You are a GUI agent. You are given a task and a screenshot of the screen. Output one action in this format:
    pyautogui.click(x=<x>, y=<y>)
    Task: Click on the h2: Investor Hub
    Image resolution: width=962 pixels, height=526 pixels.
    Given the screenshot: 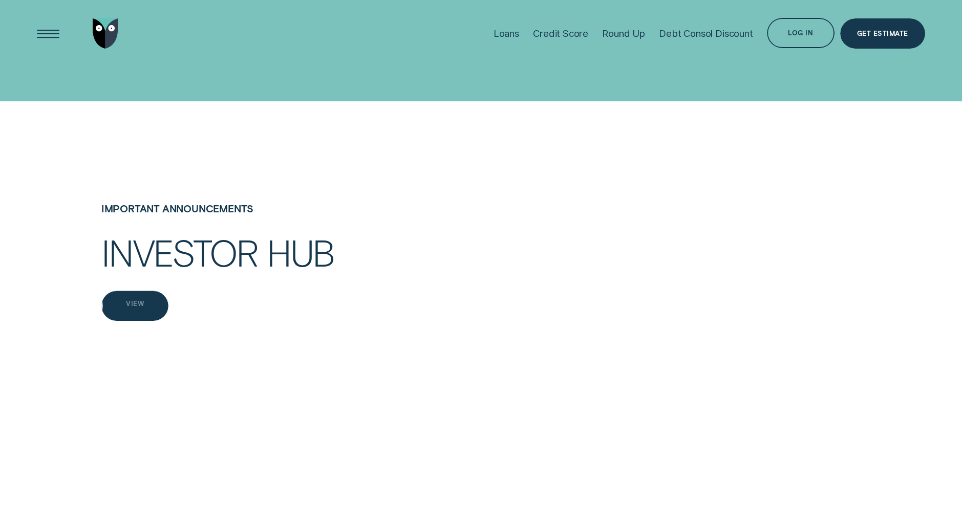 What is the action you would take?
    pyautogui.click(x=256, y=252)
    